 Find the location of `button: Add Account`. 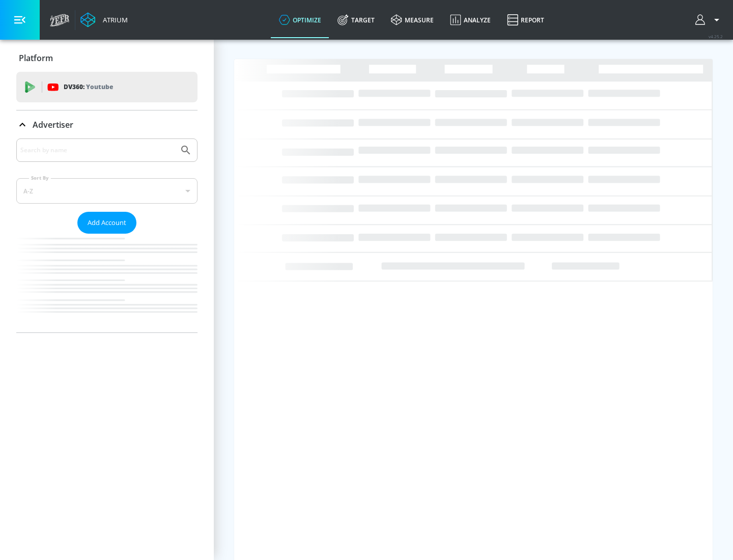

button: Add Account is located at coordinates (107, 222).